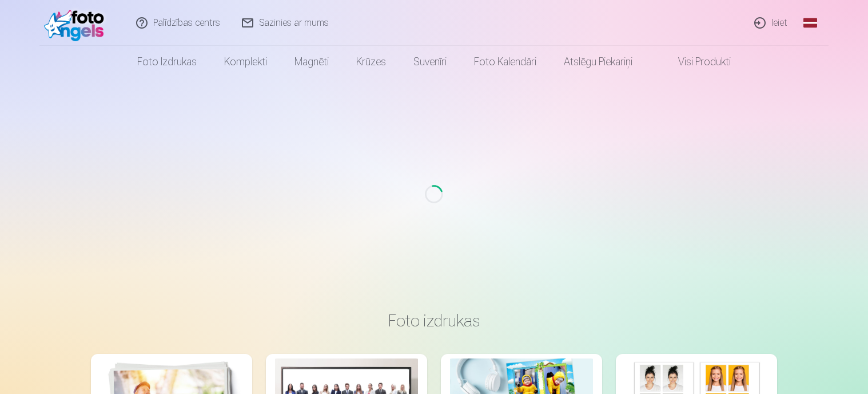 This screenshot has height=394, width=868. I want to click on img: /fa1, so click(77, 23).